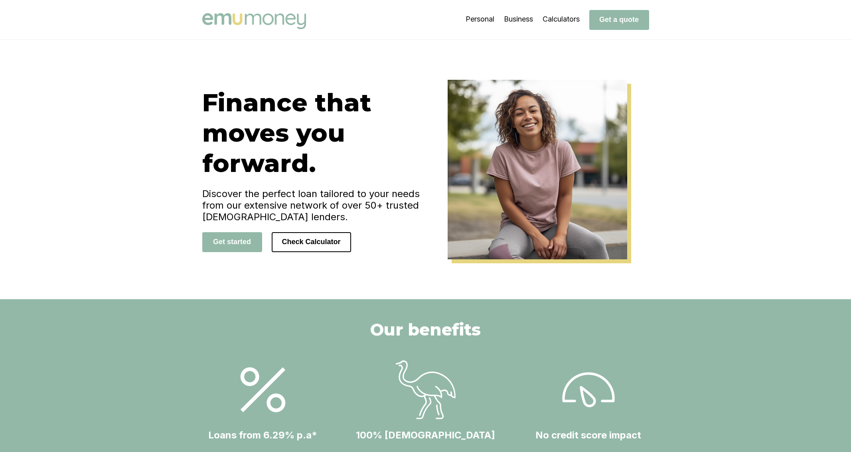  Describe the element at coordinates (232, 241) in the screenshot. I see `a: Get started` at that location.